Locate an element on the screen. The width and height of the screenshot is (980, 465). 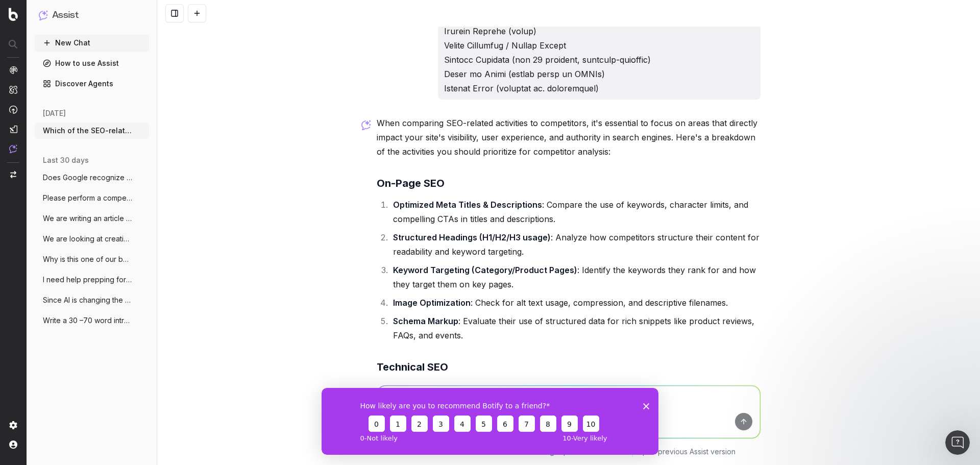
span: Why is this one of our best performing a is located at coordinates (88, 259).